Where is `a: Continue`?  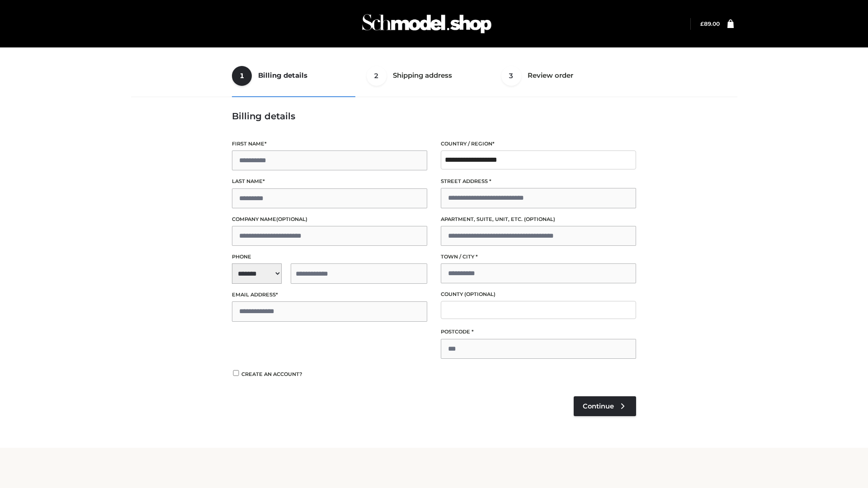 a: Continue is located at coordinates (605, 406).